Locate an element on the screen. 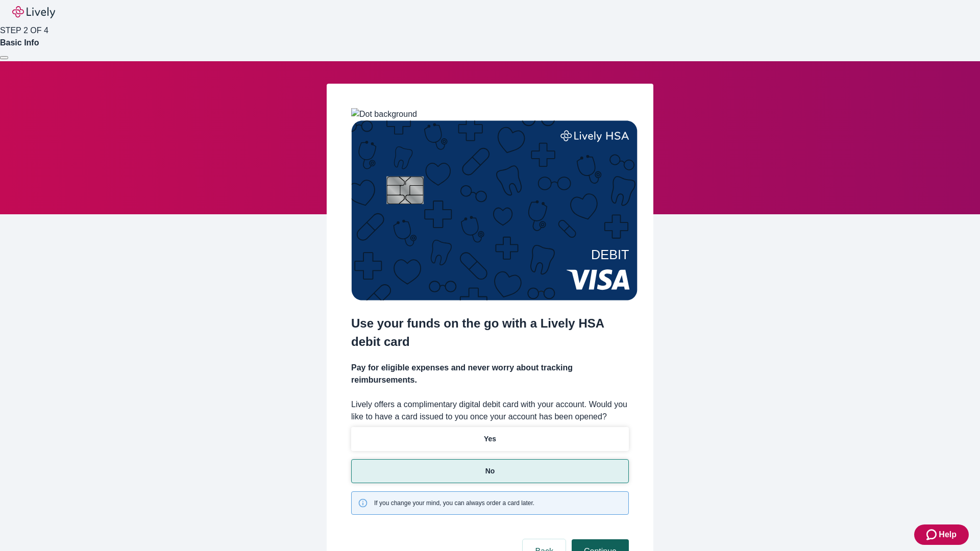  img: Dot background is located at coordinates (384, 114).